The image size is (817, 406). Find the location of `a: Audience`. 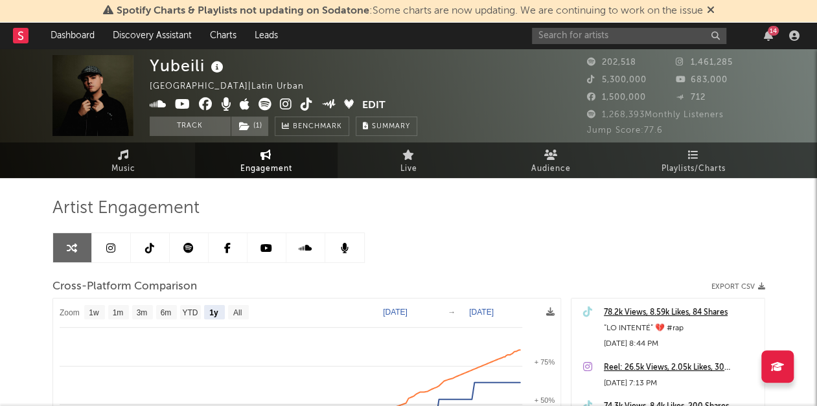

a: Audience is located at coordinates (551, 160).